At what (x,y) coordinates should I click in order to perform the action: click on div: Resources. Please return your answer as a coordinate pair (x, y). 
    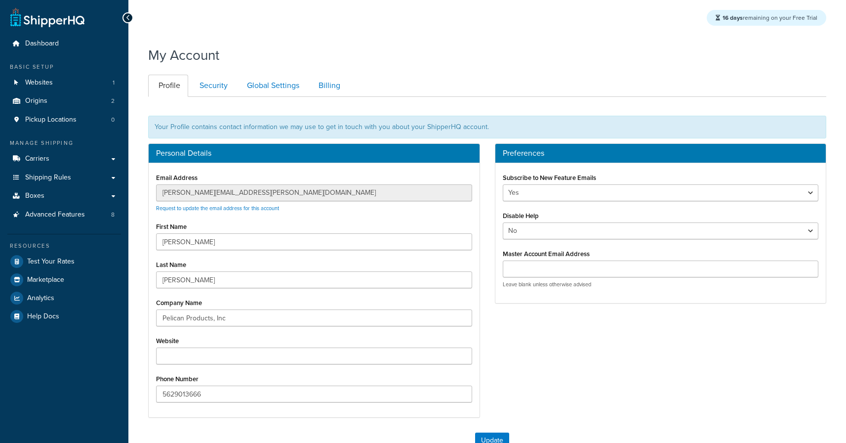
    Looking at the image, I should click on (64, 245).